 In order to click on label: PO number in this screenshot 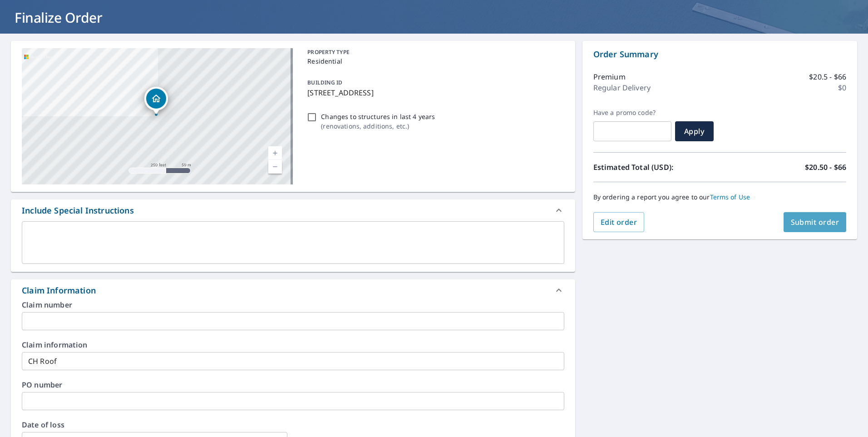, I will do `click(293, 385)`.